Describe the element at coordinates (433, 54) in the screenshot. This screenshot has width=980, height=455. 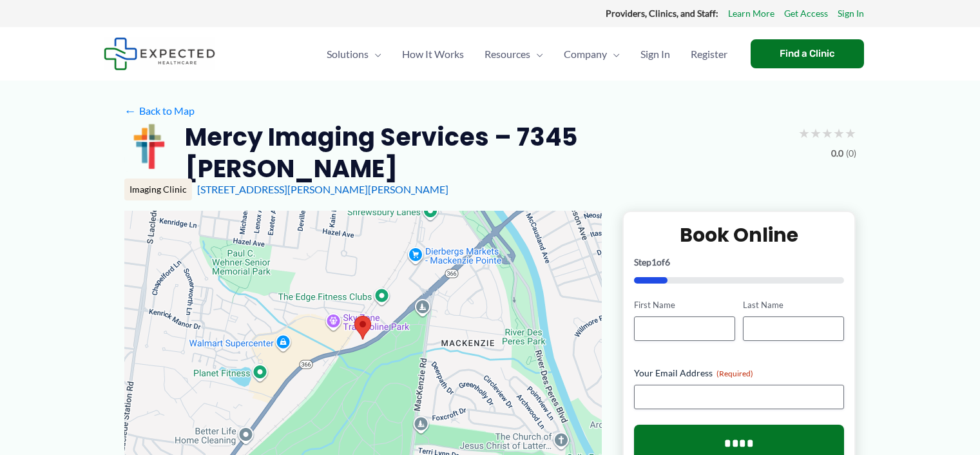
I see `a: How It Works` at that location.